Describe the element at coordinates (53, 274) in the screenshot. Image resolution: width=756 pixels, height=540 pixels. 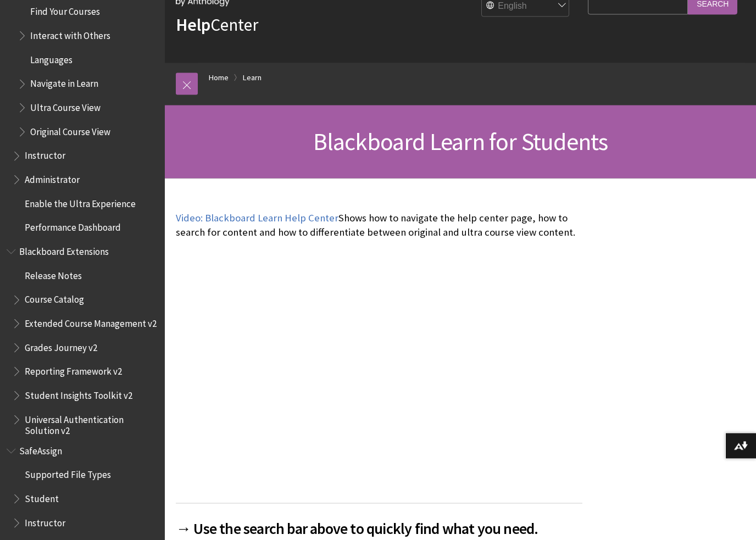
I see `span: Release Notes` at that location.